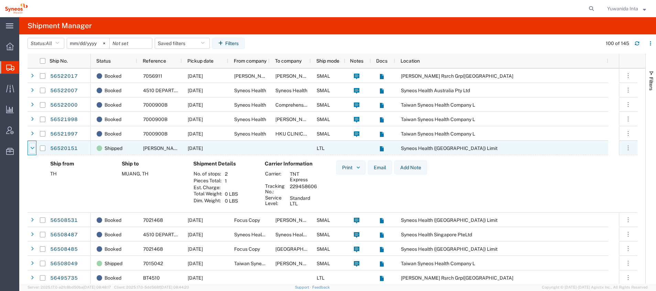  What do you see at coordinates (627, 9) in the screenshot?
I see `button: Yuwanida Inta` at bounding box center [627, 9].